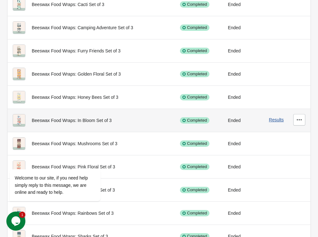 Image resolution: width=318 pixels, height=237 pixels. I want to click on div: Beeswax Food Wraps: Camping Adventure Set of 3, so click(90, 28).